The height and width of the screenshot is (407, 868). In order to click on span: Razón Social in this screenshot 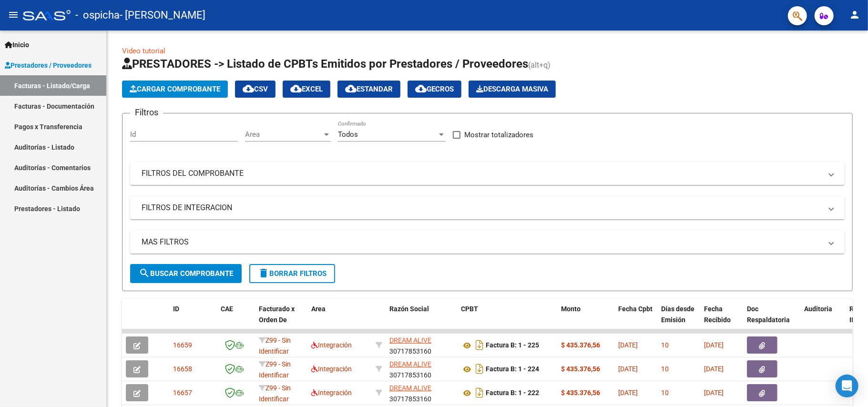, I will do `click(409, 309)`.